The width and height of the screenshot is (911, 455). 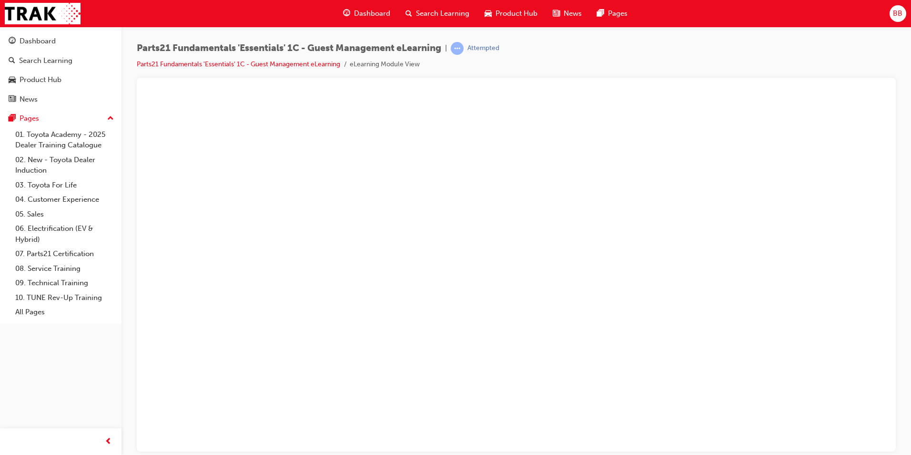 What do you see at coordinates (385, 64) in the screenshot?
I see `li: eLearning Module View` at bounding box center [385, 64].